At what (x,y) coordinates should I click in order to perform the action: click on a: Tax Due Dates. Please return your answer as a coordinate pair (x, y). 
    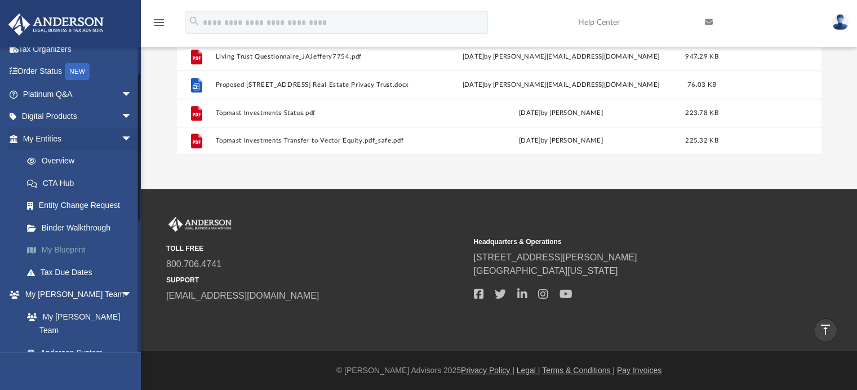
    Looking at the image, I should click on (82, 272).